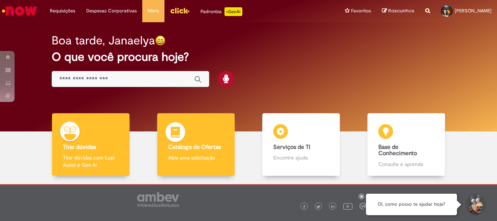 The image size is (497, 221). Describe the element at coordinates (103, 40) in the screenshot. I see `h2: Boa tarde, Janaelya` at that location.